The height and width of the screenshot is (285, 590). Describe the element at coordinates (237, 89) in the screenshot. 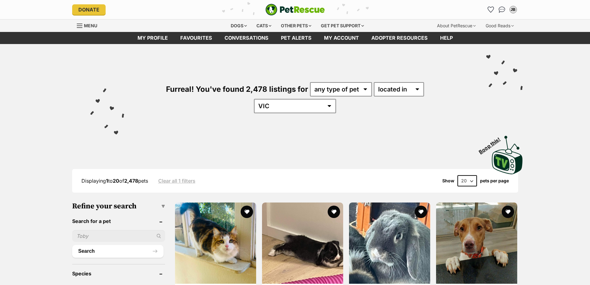

I see `span: Furreal! You've found 2,478 listings for` at that location.